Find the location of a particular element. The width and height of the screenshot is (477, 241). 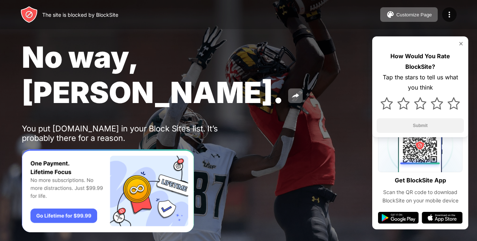

img: google-play.svg is located at coordinates (399, 218).